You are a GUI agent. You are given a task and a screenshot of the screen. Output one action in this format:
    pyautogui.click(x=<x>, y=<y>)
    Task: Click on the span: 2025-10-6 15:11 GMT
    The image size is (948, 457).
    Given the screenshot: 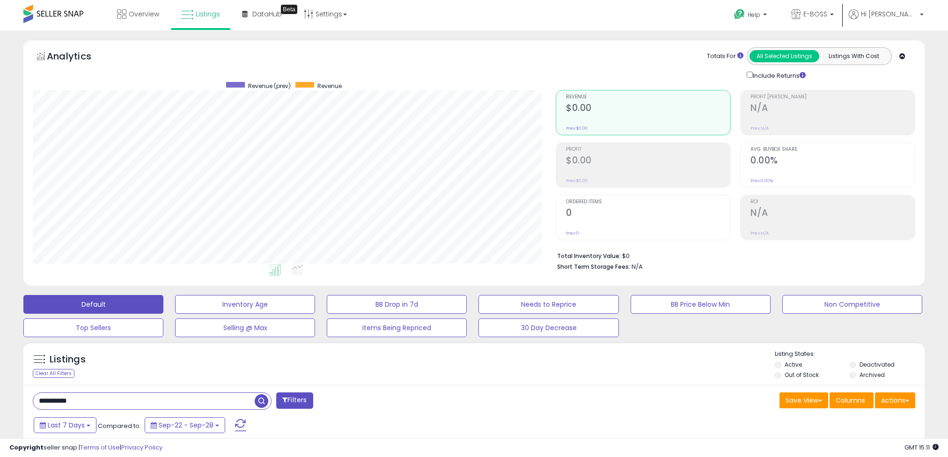 What is the action you would take?
    pyautogui.click(x=922, y=447)
    